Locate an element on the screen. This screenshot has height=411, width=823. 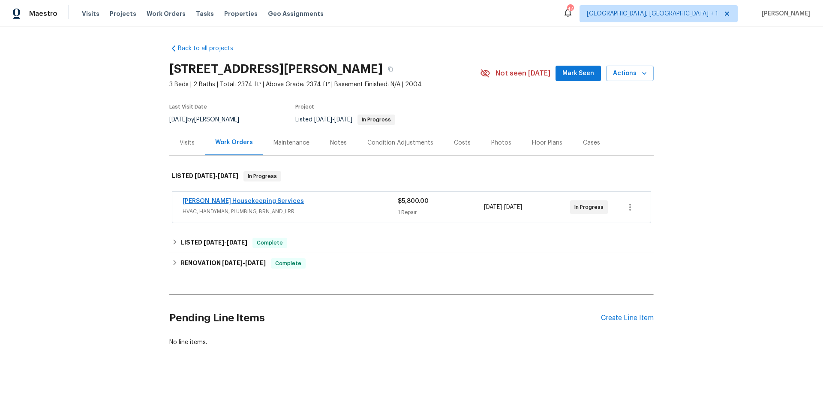
a: Back to all projects is located at coordinates (211, 48).